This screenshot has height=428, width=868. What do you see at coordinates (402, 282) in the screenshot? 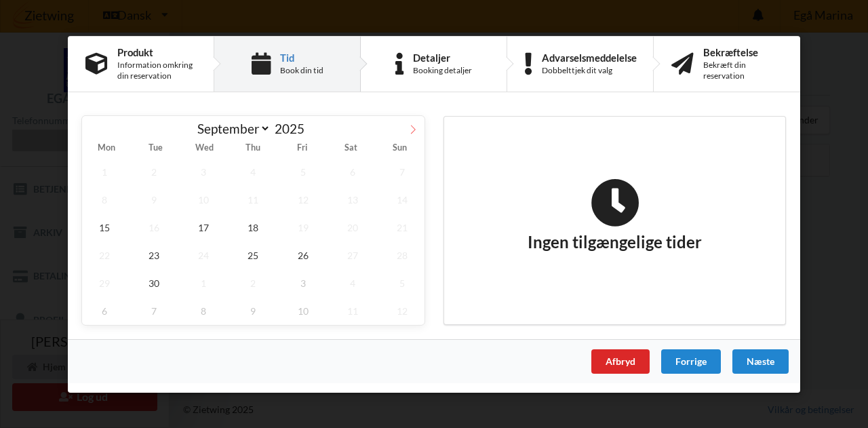
I see `span: October 5, 2025` at bounding box center [402, 282].